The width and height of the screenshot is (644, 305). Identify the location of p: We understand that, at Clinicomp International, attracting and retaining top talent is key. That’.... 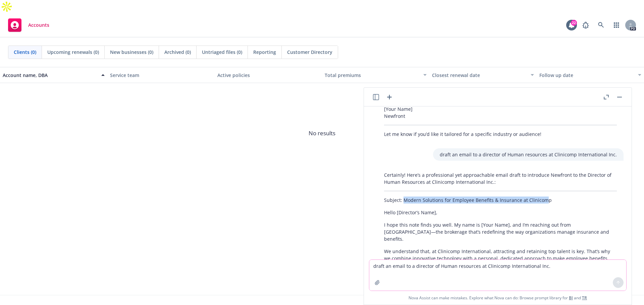
(501, 258).